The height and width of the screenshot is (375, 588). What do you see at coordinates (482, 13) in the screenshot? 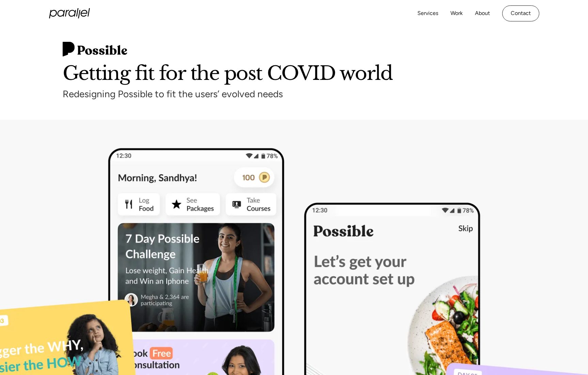
I see `a: About` at bounding box center [482, 13].